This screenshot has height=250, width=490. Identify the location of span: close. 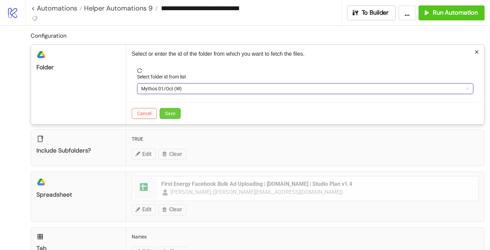
(477, 52).